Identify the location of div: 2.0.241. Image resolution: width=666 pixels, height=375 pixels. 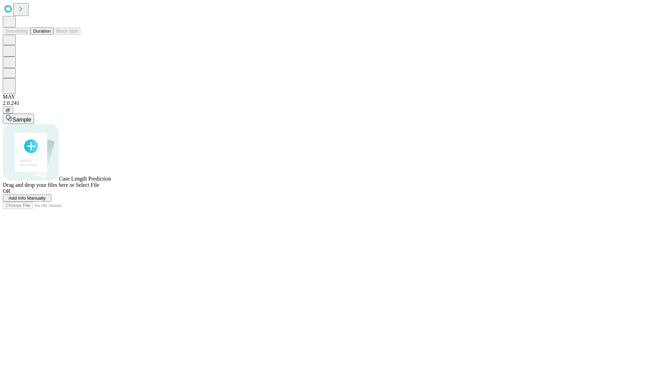
(333, 103).